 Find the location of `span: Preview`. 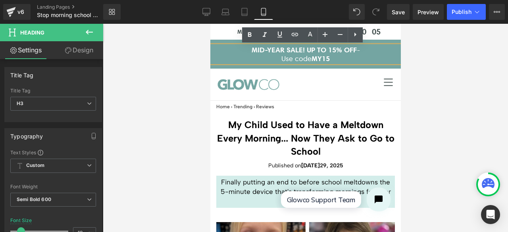

span: Preview is located at coordinates (429, 12).